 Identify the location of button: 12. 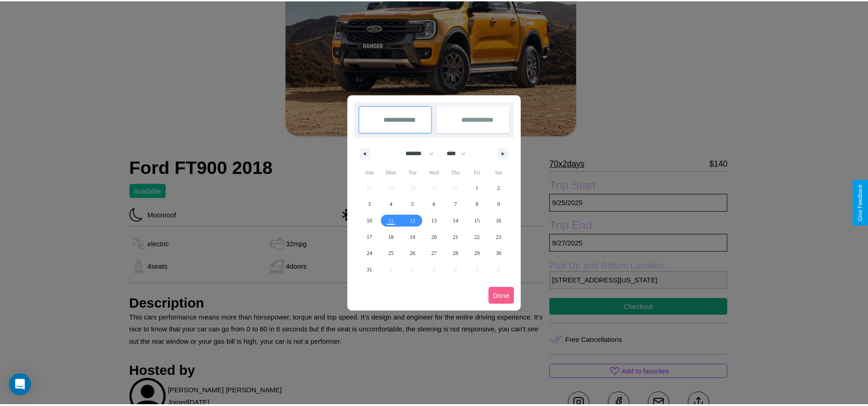
(415, 221).